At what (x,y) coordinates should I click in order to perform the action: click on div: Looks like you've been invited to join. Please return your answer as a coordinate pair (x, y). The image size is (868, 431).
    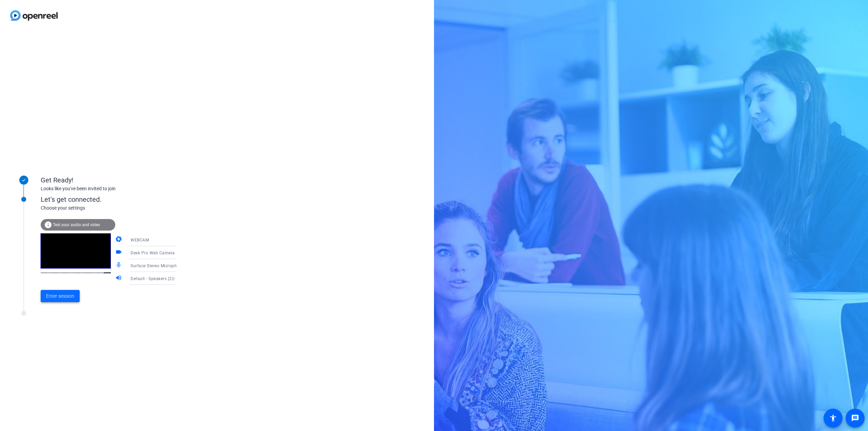
    Looking at the image, I should click on (109, 189).